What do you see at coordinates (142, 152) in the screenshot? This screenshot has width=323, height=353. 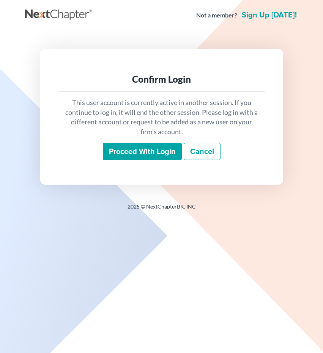 I see `input: Proceed with login` at bounding box center [142, 152].